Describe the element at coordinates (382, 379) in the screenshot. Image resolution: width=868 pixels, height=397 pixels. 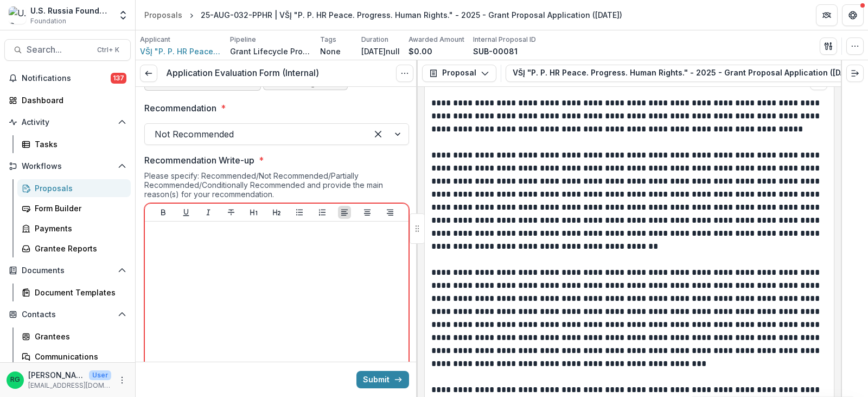
I see `button: Submit` at that location.